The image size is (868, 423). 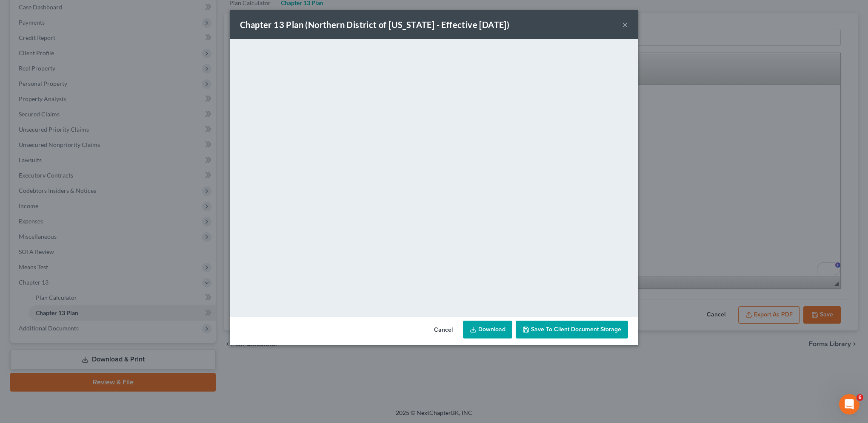 What do you see at coordinates (860, 398) in the screenshot?
I see `span: 6` at bounding box center [860, 398].